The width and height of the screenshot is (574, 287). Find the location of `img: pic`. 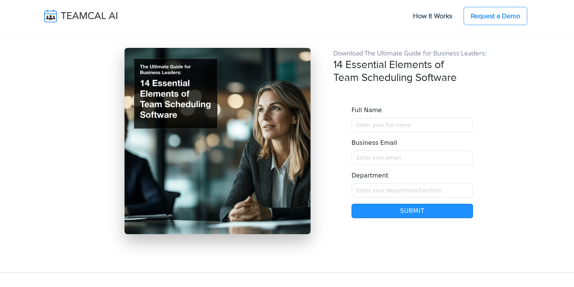

img: pic is located at coordinates (218, 141).